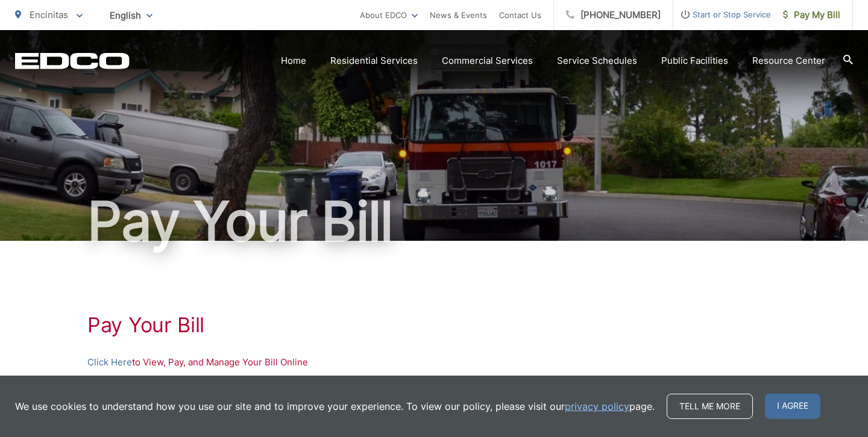 This screenshot has width=868, height=437. I want to click on a: Home, so click(293, 61).